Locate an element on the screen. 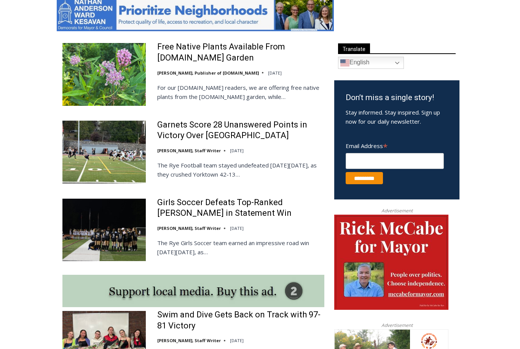 The image size is (520, 349). span: Translate is located at coordinates (354, 49).